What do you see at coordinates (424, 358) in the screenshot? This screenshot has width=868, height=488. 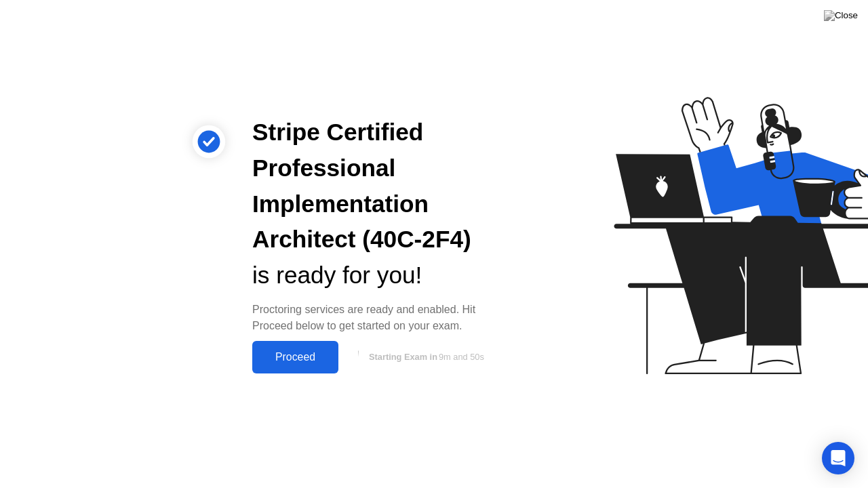 I see `button: Starting Exam in9m and 50s` at bounding box center [424, 358].